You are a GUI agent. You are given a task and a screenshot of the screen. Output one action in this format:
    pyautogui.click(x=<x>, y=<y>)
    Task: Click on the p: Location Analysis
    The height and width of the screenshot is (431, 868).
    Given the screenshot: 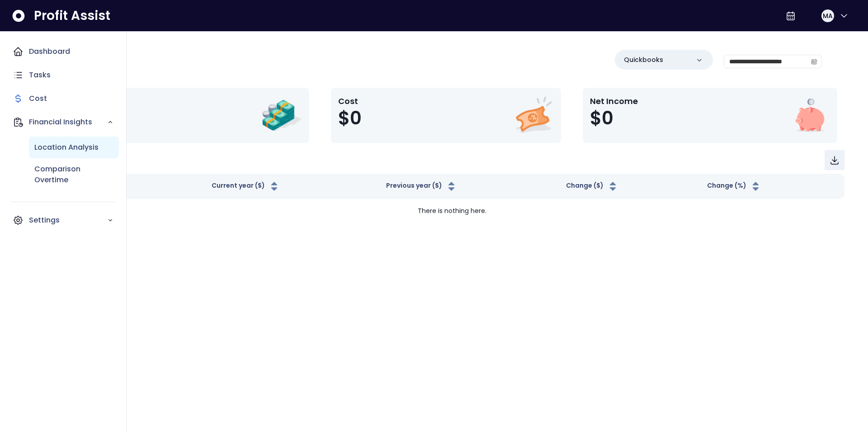 What is the action you would take?
    pyautogui.click(x=66, y=147)
    